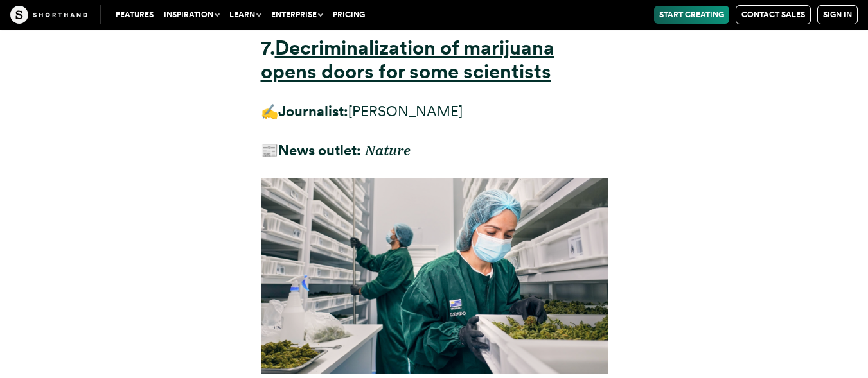 The height and width of the screenshot is (378, 868). What do you see at coordinates (408, 60) in the screenshot?
I see `strong: Decriminalization of marijuana opens doors for some scientists` at bounding box center [408, 60].